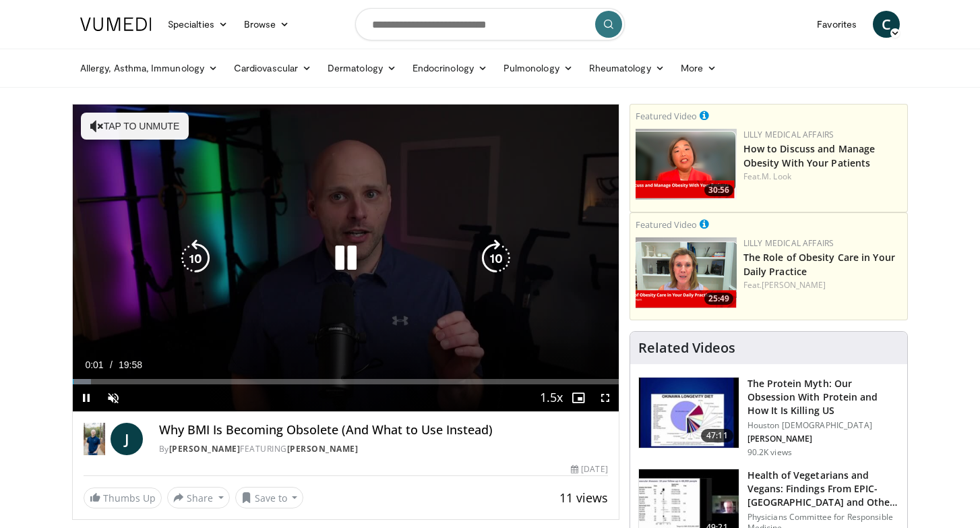 This screenshot has height=528, width=980. I want to click on a: Endocrinology, so click(449, 68).